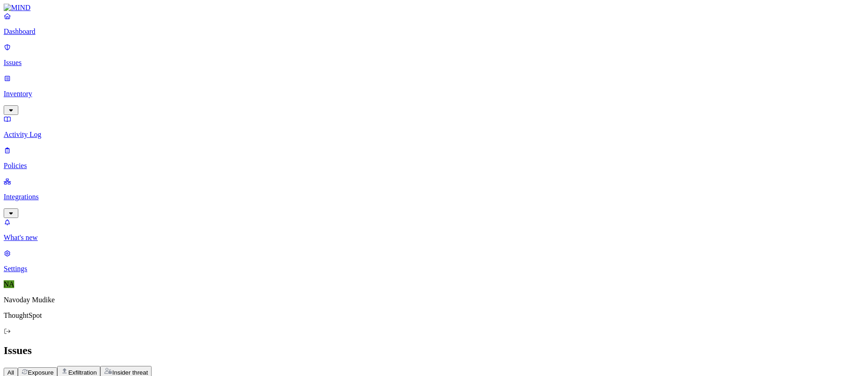  I want to click on p: Navoday Mudike, so click(434, 300).